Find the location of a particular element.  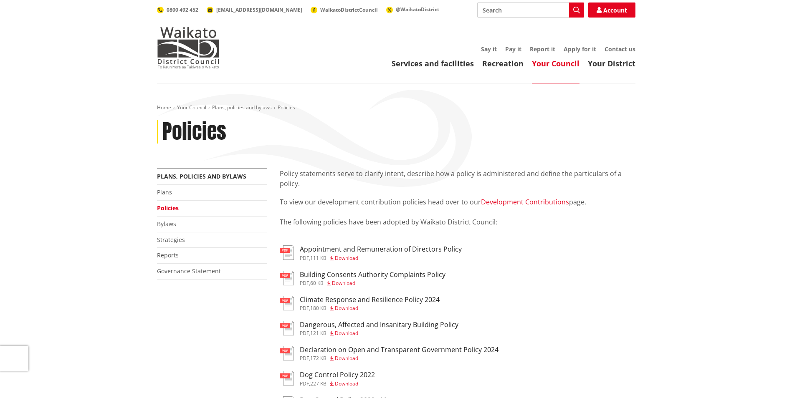

p: To view our development contribution policies head over to our page. The following policies have ... is located at coordinates (458, 217).